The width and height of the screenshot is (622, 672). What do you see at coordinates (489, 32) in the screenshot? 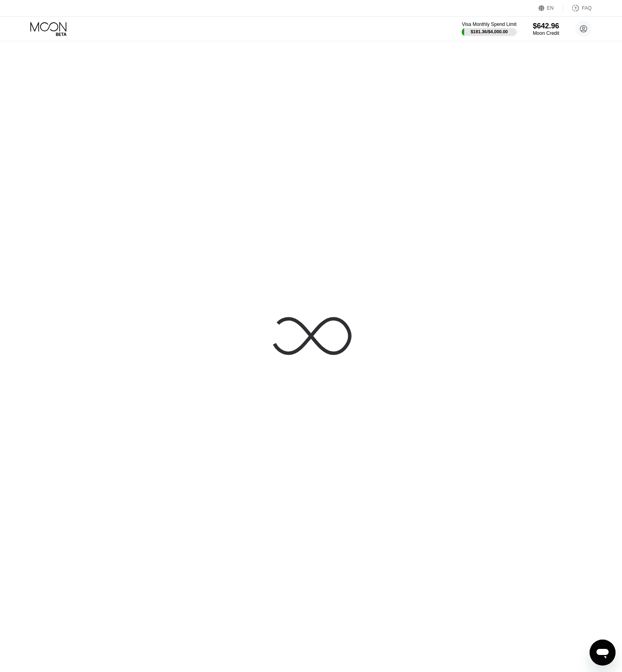
I see `div: $181.36 / $4,000.00` at bounding box center [489, 32].